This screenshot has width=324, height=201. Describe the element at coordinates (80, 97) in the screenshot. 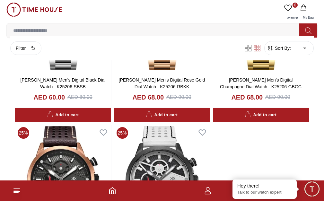

I see `div: AED 80.00` at that location.